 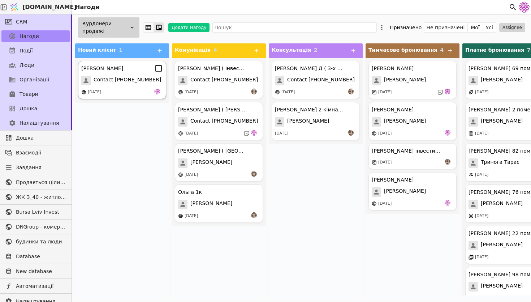 I want to click on span: Bursa Lviv Invest, so click(x=41, y=212).